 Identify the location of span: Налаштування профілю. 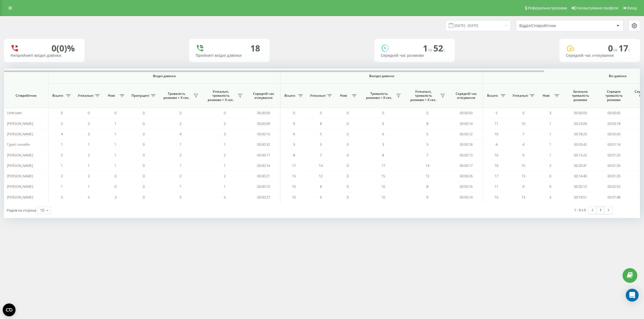
(598, 8).